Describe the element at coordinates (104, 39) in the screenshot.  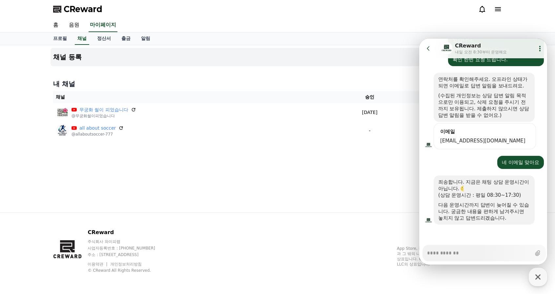
I see `a: 정산서` at that location.